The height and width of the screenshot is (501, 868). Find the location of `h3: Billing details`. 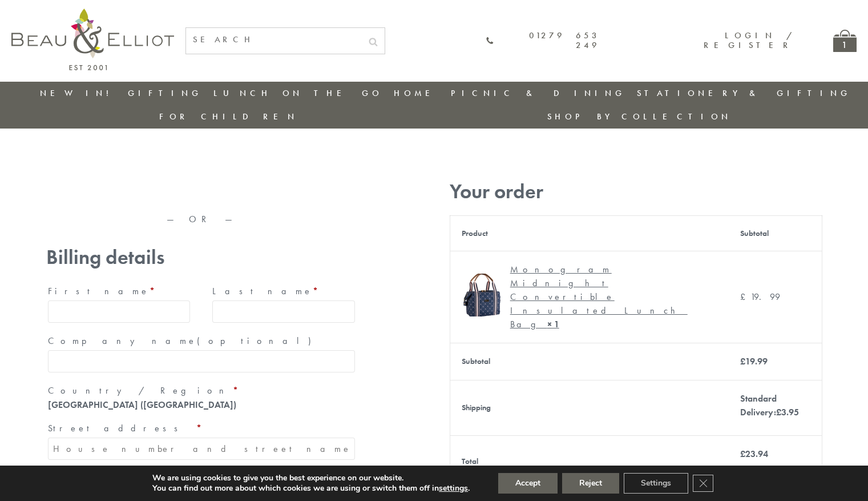

h3: Billing details is located at coordinates (201, 257).